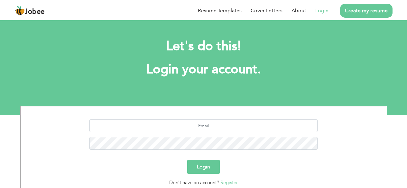 The image size is (407, 188). Describe the element at coordinates (20, 11) in the screenshot. I see `img: jobee.io` at that location.